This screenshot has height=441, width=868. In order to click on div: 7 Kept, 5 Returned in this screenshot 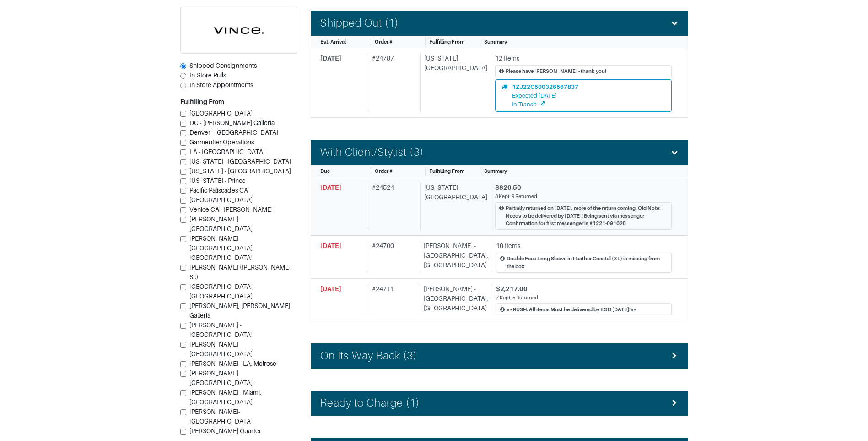, I will do `click(584, 297)`.